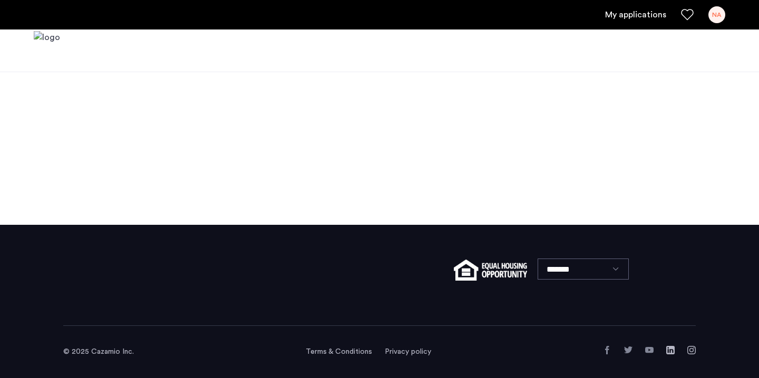 The image size is (759, 378). I want to click on a: LinkedIn, so click(670, 350).